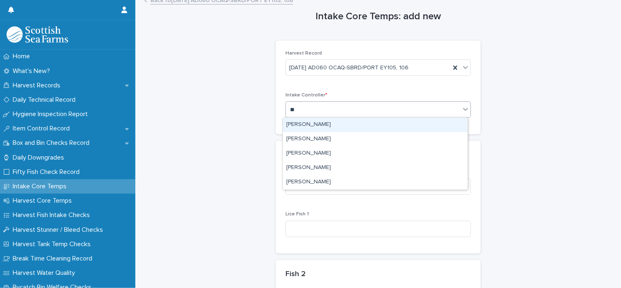  What do you see at coordinates (53, 244) in the screenshot?
I see `p: Harvest Tank Temp Checks` at bounding box center [53, 244].